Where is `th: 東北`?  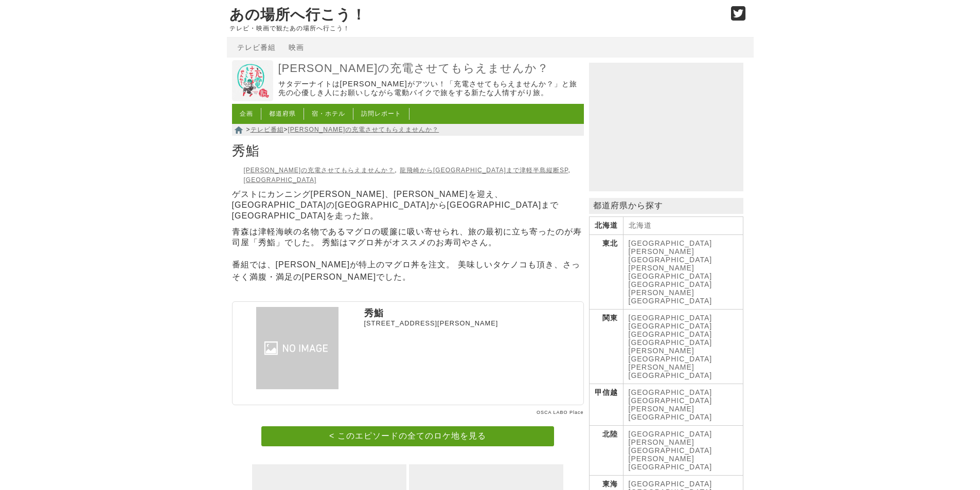
th: 東北 is located at coordinates (606, 272).